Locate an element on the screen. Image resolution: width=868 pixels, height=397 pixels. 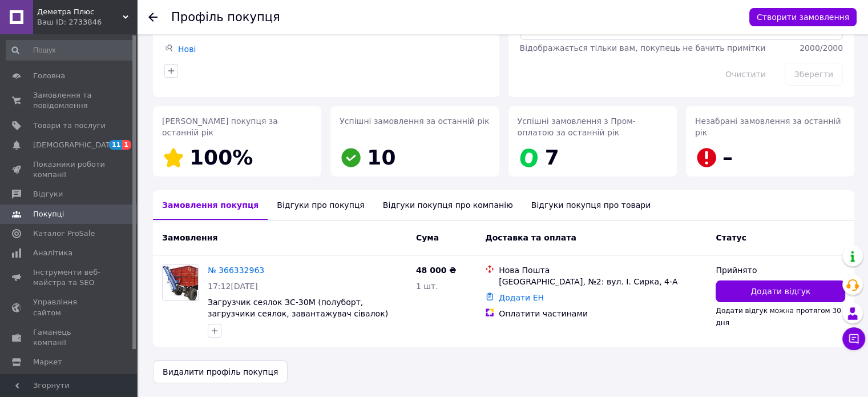
div: Повернутися назад is located at coordinates (153, 17).